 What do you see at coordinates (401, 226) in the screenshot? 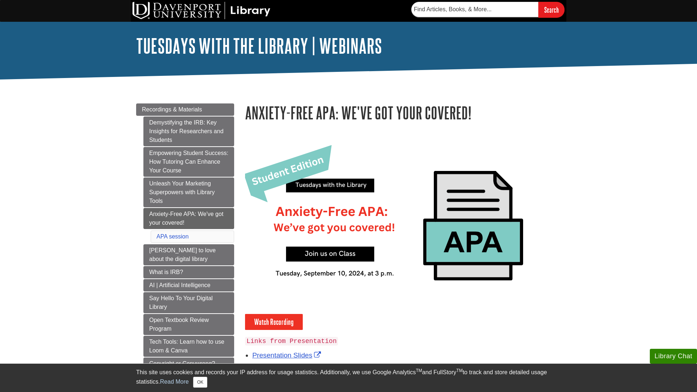
I see `img: tuesdays with the library` at bounding box center [401, 226].